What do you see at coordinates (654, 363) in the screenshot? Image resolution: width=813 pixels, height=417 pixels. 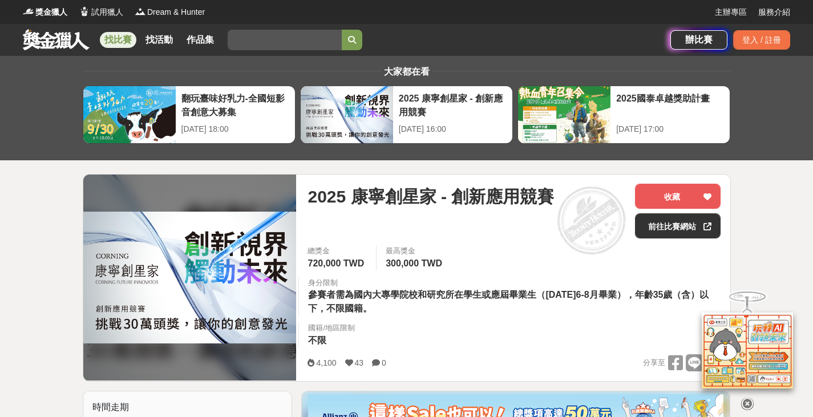 I see `span: 分享至` at bounding box center [654, 363].